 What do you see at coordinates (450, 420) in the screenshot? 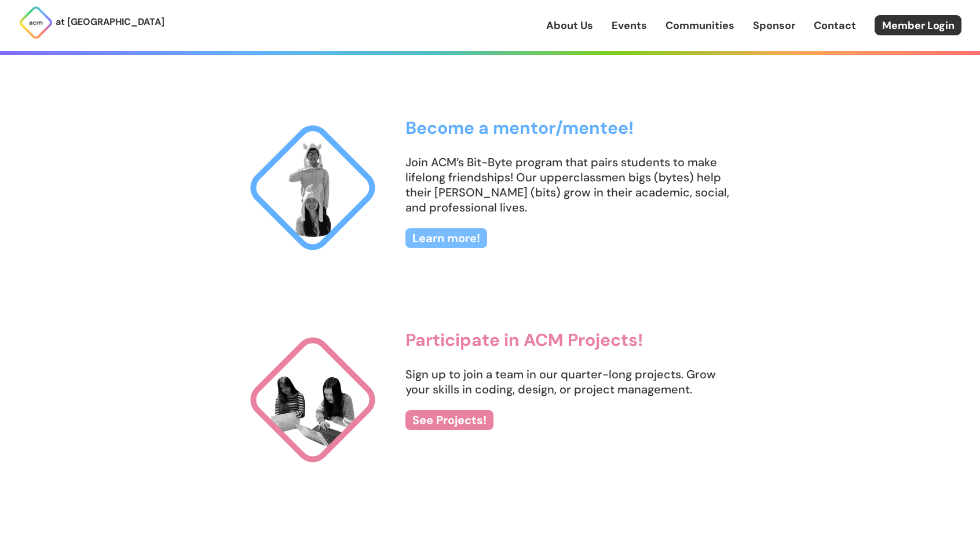
I see `a: See Projects!` at bounding box center [450, 420].